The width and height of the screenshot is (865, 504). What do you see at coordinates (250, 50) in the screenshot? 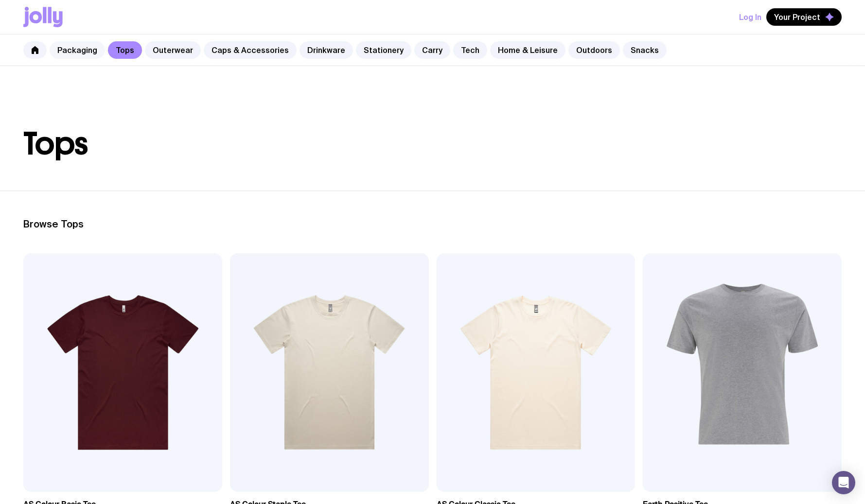
I see `a: Caps & Accessories` at bounding box center [250, 50].